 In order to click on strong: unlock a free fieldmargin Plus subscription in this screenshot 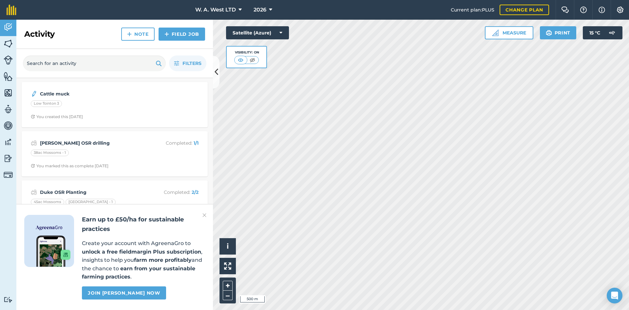, I will do `click(142, 251)`.